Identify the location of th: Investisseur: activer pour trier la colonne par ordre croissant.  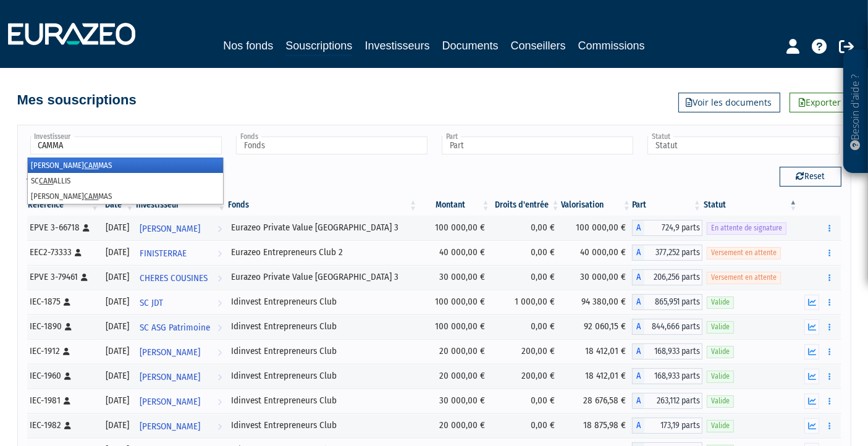
(181, 205).